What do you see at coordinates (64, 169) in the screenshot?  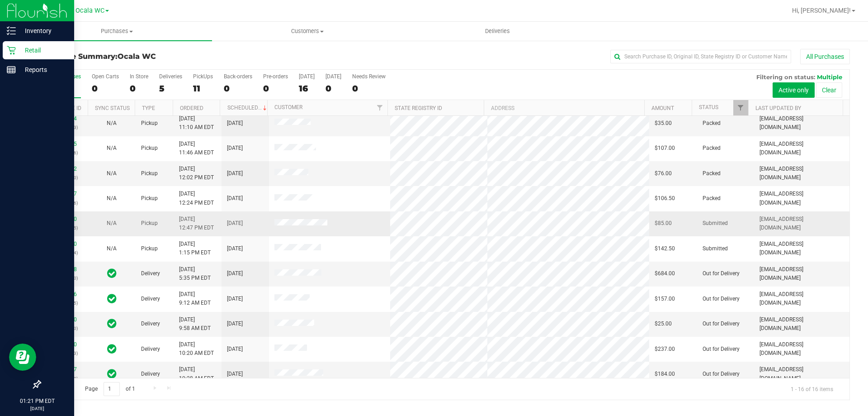 I see `a: 11828172` at bounding box center [64, 169].